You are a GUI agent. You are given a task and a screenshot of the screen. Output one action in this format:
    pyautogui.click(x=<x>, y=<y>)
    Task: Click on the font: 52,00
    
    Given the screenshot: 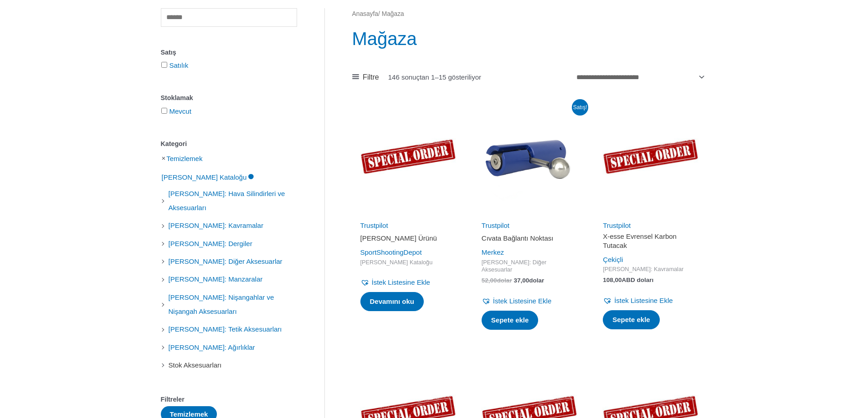 What is the action you would take?
    pyautogui.click(x=489, y=280)
    